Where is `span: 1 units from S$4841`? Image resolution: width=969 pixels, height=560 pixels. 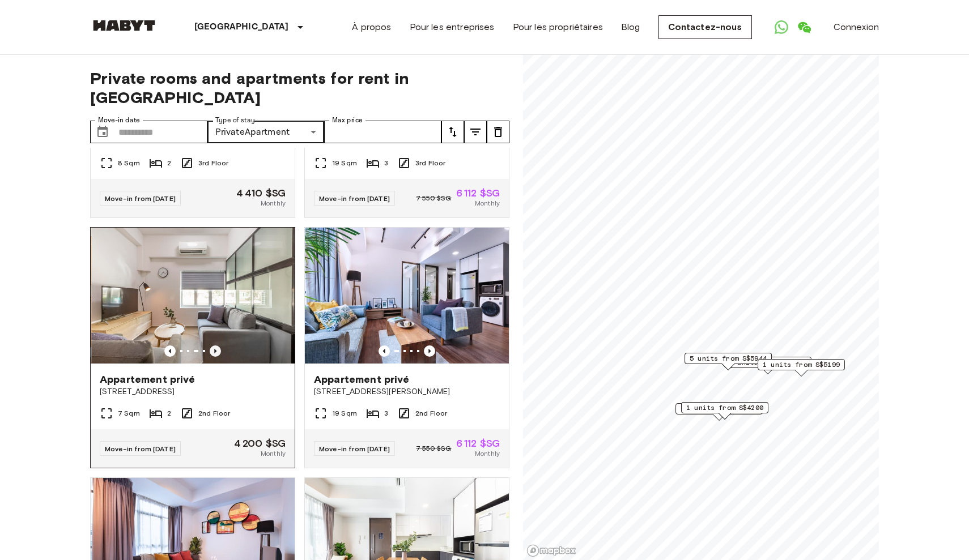
span: 1 units from S$4841 is located at coordinates (768, 362).